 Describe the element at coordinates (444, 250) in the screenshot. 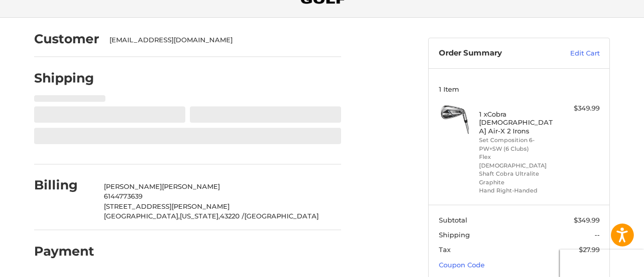

I see `span: Tax` at that location.